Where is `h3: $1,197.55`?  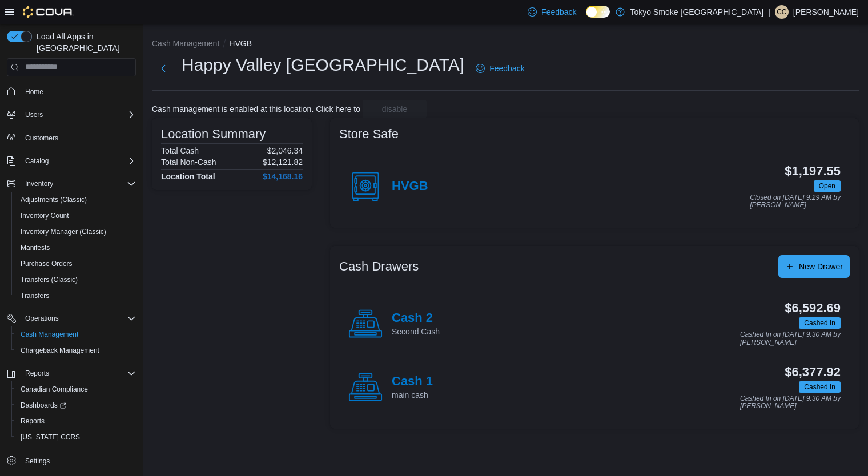 h3: $1,197.55 is located at coordinates (813, 171).